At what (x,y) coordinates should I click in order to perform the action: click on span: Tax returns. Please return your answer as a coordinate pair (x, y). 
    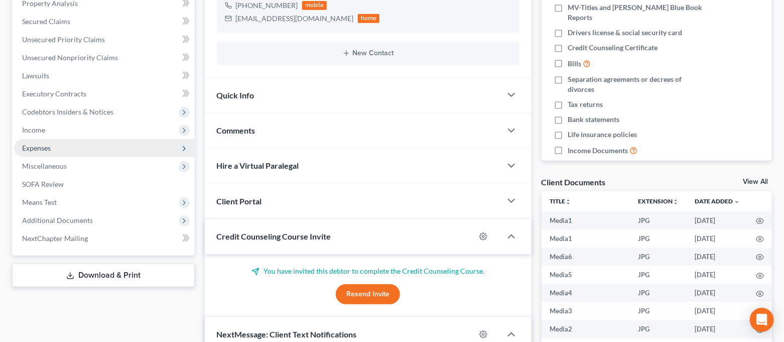
    Looking at the image, I should click on (585, 104).